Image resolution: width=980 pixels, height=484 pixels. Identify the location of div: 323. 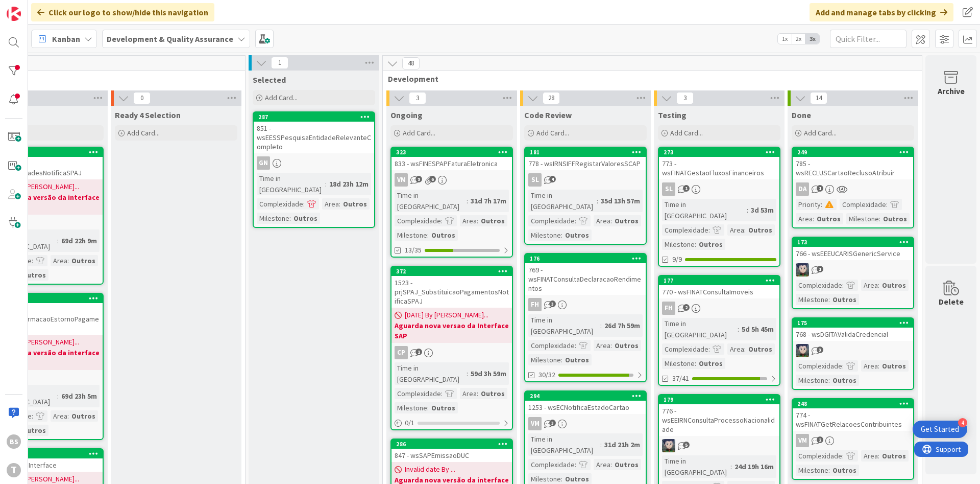
(452, 152).